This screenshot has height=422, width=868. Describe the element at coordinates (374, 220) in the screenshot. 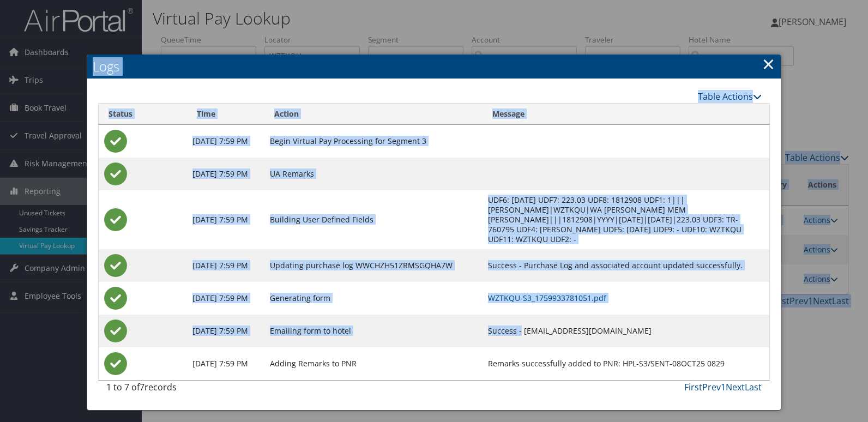

I see `td: Building User Defined Fields` at that location.